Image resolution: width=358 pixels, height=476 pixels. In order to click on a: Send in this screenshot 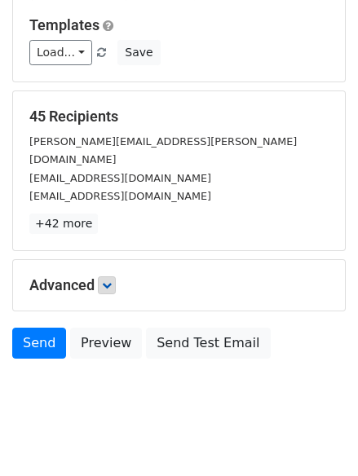, I will do `click(39, 343)`.